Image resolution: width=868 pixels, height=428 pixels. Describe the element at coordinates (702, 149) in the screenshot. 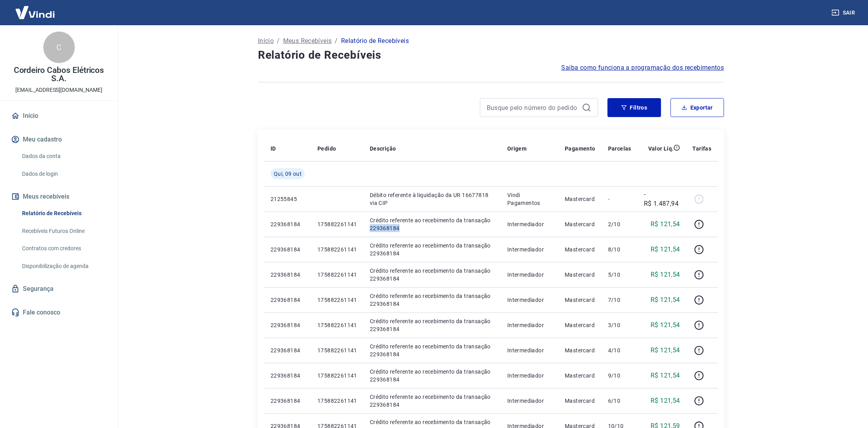

I see `p: Tarifas` at that location.